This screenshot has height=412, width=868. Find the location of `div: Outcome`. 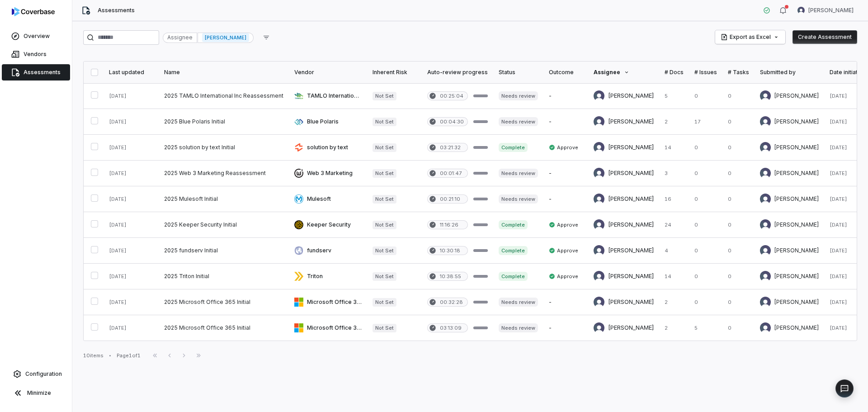

div: Outcome is located at coordinates (566, 73).